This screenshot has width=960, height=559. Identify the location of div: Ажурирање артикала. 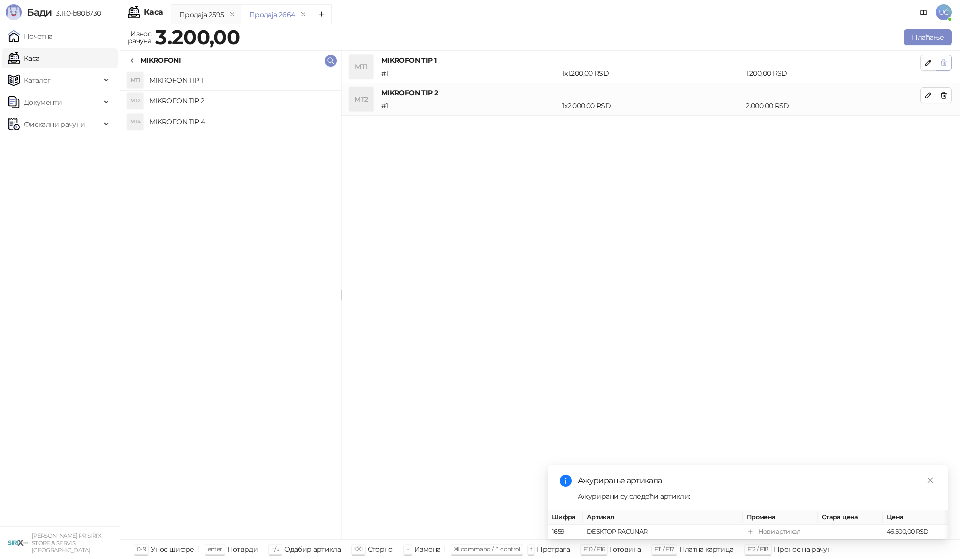
(757, 481).